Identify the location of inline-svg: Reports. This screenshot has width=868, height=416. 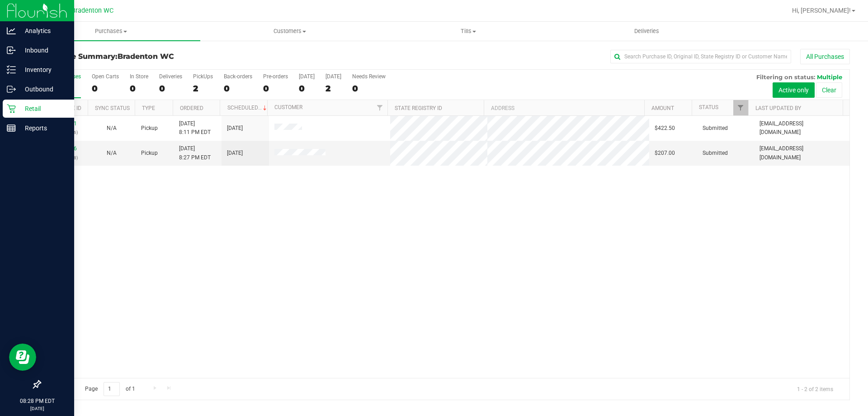
(11, 128).